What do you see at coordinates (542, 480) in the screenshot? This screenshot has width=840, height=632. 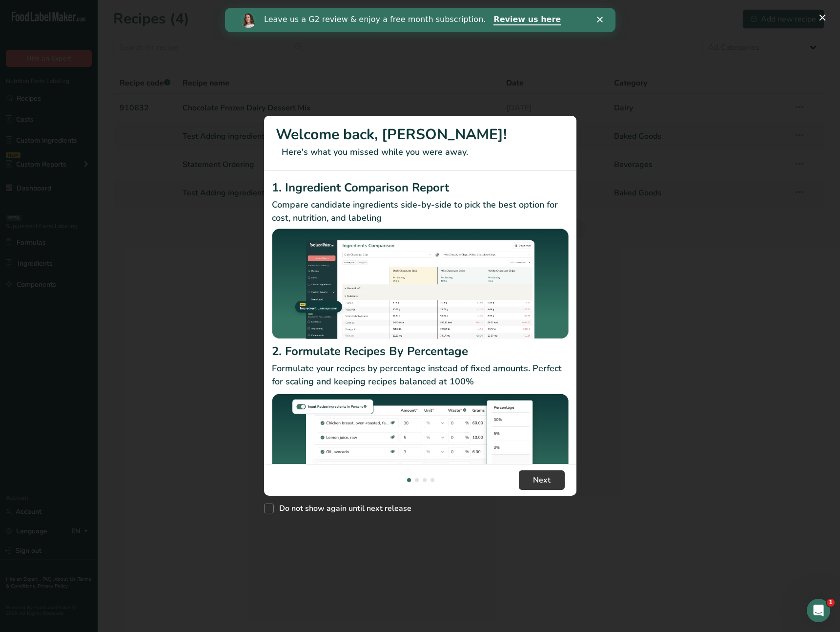 I see `span: Next` at bounding box center [542, 480].